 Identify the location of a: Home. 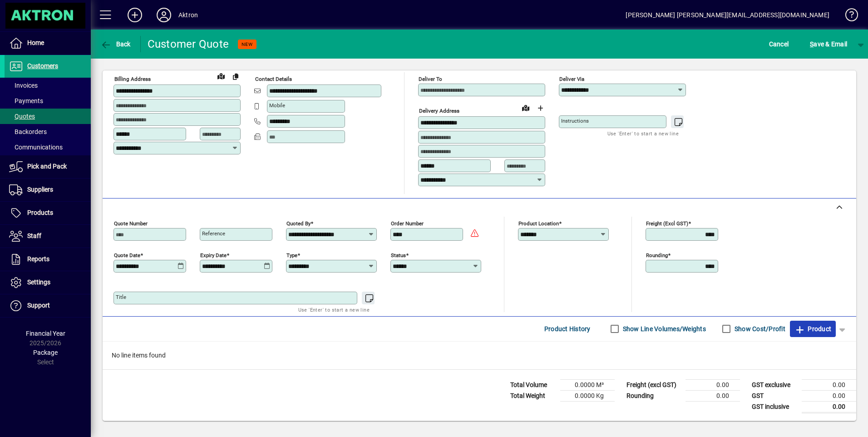
(48, 43).